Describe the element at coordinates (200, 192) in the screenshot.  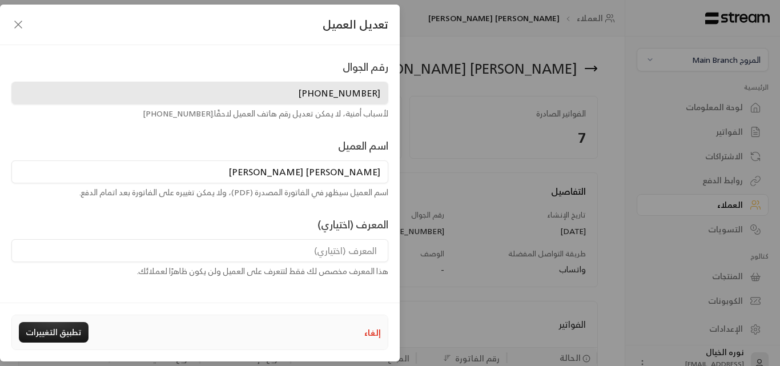
I see `div: اسم العميل سيظهر في الفاتورة المصدرة (PDF)، ولا يمكن تغييره على الفاتورة بعد اتمام الدفع.` at that location.